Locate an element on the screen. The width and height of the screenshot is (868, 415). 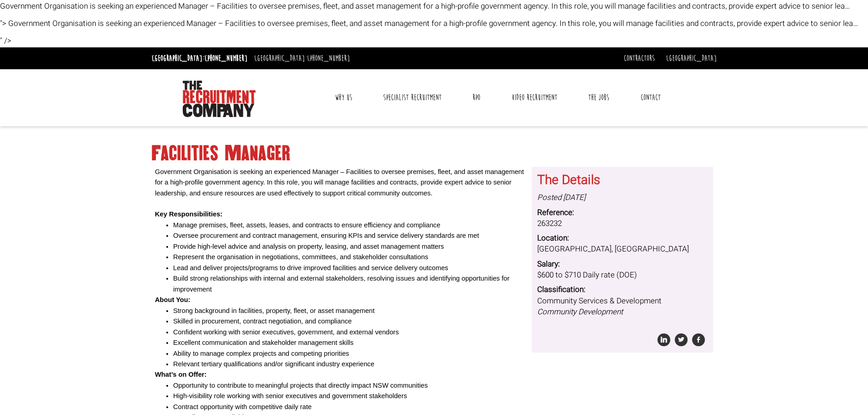
b: Key Responsibilities: is located at coordinates (189, 214).